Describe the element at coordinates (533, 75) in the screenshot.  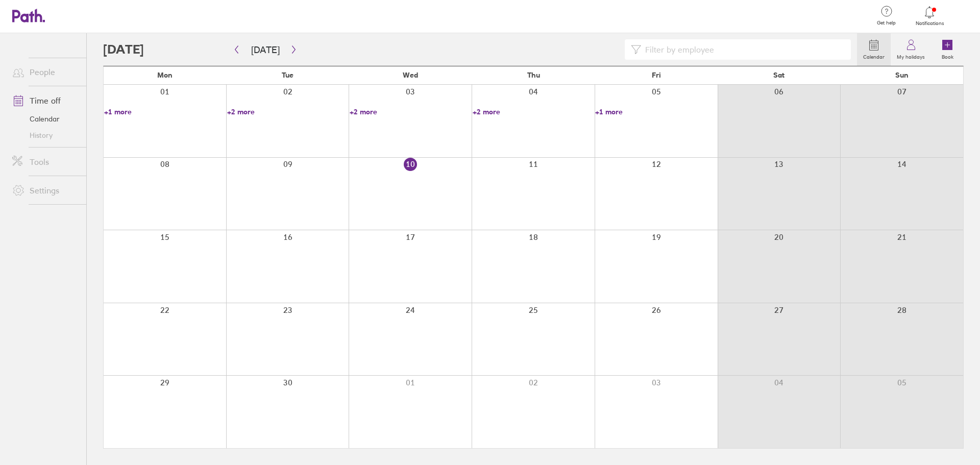
I see `span: Thu` at that location.